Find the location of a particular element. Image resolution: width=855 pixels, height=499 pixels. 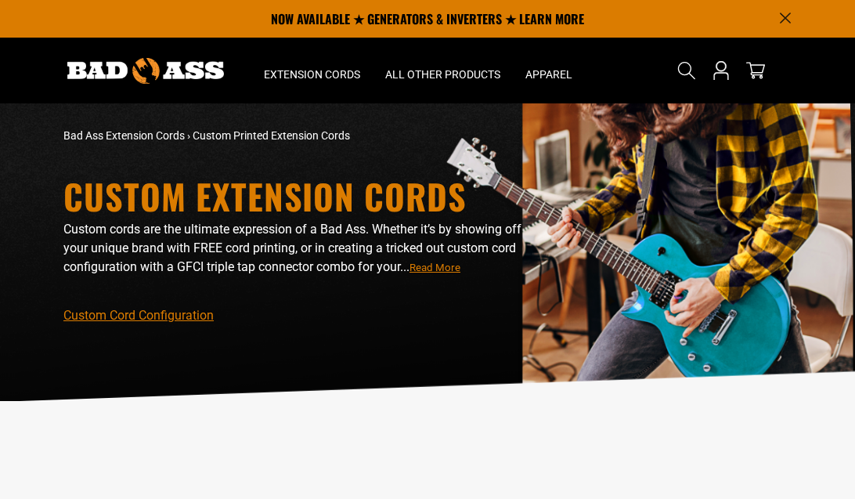

summary: Extension Cords is located at coordinates (312, 70).